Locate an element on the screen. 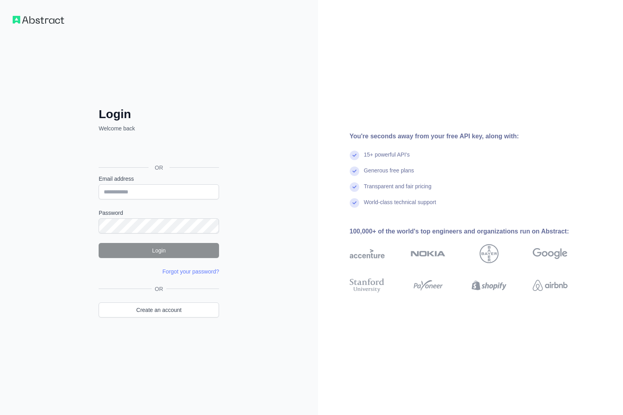 The image size is (623, 415). div: 100,000+ of the world's top engineers and organizations run on Abstract: is located at coordinates (471, 231).